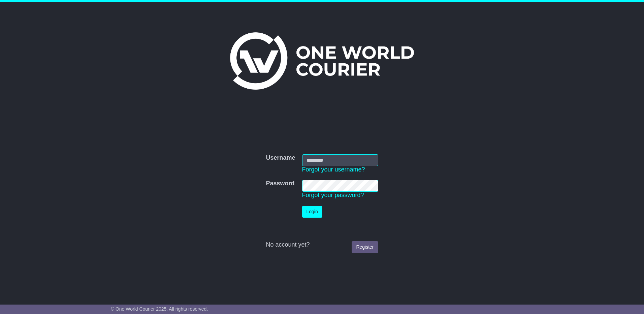 This screenshot has height=314, width=644. Describe the element at coordinates (322, 61) in the screenshot. I see `img: One World` at that location.